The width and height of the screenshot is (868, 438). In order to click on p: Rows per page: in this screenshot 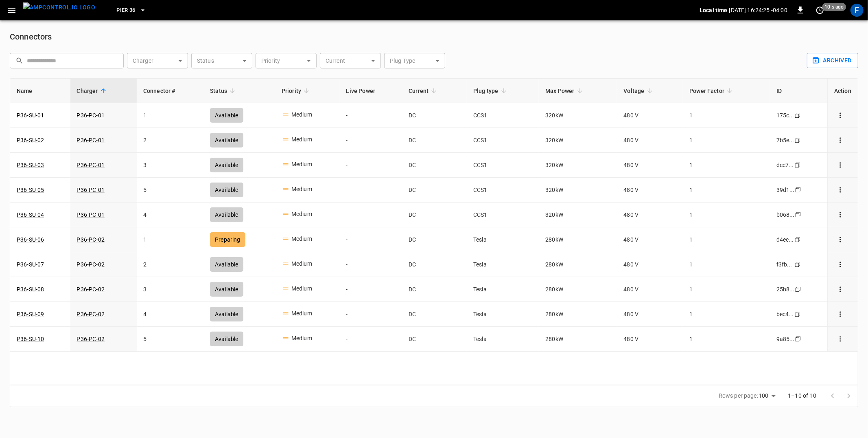, I will do `click(737, 396)`.